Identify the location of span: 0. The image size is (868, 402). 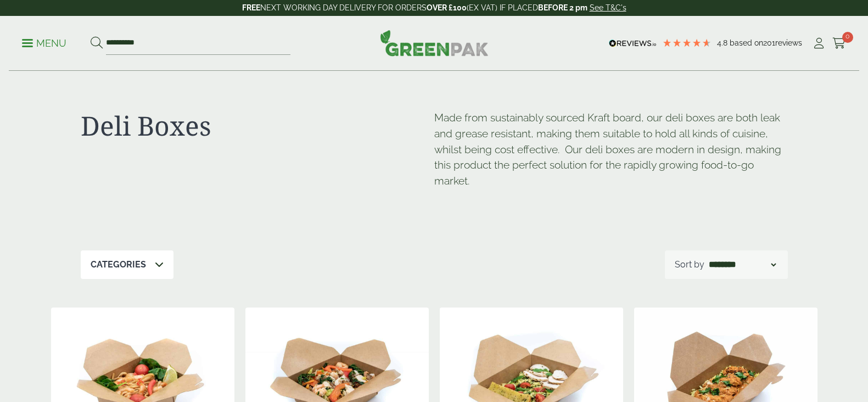
(848, 37).